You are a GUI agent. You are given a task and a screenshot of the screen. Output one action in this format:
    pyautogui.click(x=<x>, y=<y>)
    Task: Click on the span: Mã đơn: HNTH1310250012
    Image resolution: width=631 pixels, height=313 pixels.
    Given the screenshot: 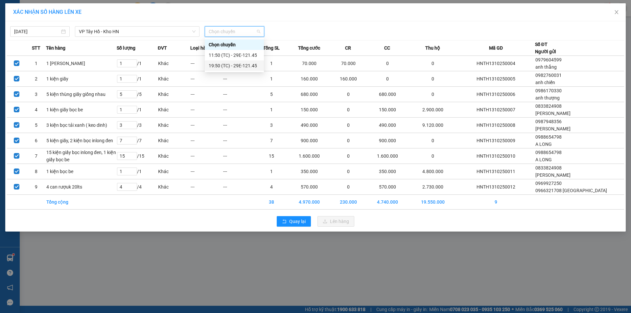 What is the action you would take?
    pyautogui.click(x=52, y=44)
    